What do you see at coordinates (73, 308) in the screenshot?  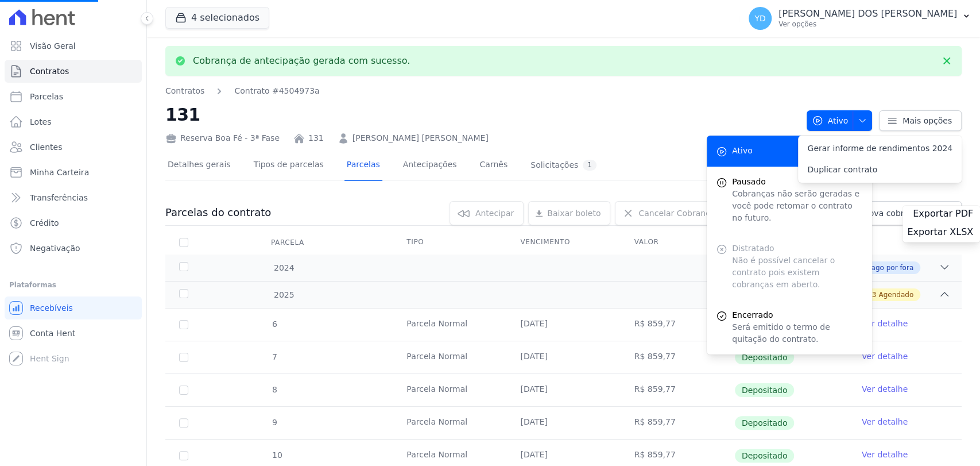 I see `a: Recebíveis` at bounding box center [73, 308].